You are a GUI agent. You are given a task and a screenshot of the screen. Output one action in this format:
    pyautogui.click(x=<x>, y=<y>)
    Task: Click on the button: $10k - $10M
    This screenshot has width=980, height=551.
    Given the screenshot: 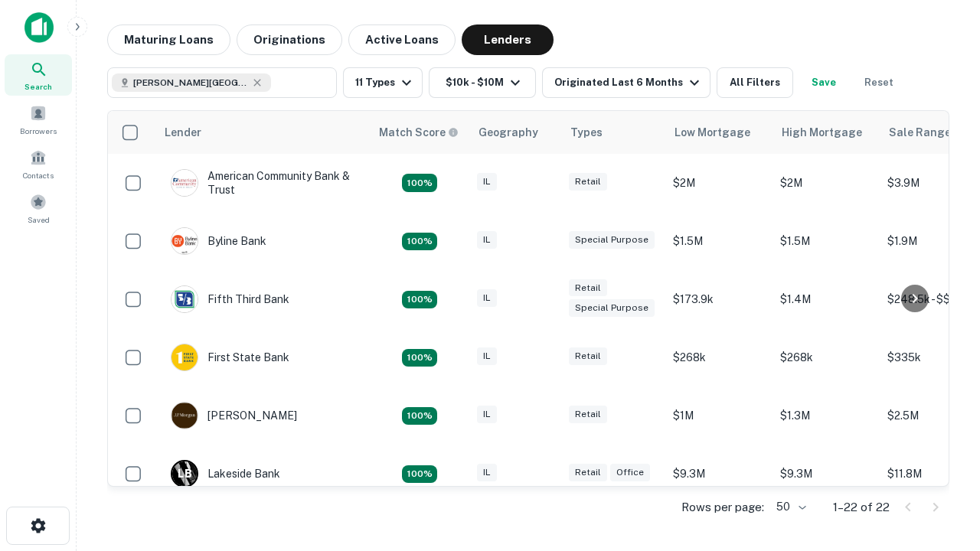 What is the action you would take?
    pyautogui.click(x=482, y=83)
    